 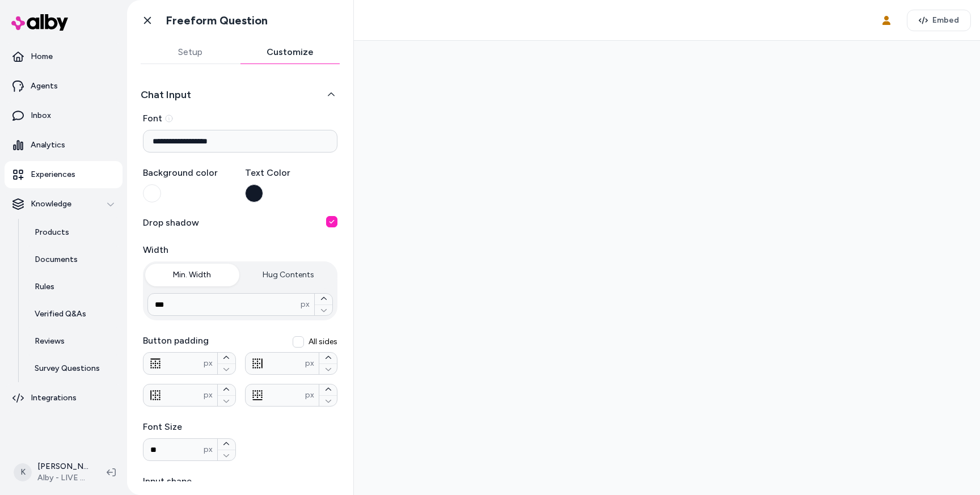 What do you see at coordinates (64, 204) in the screenshot?
I see `button: Knowledge` at bounding box center [64, 204].